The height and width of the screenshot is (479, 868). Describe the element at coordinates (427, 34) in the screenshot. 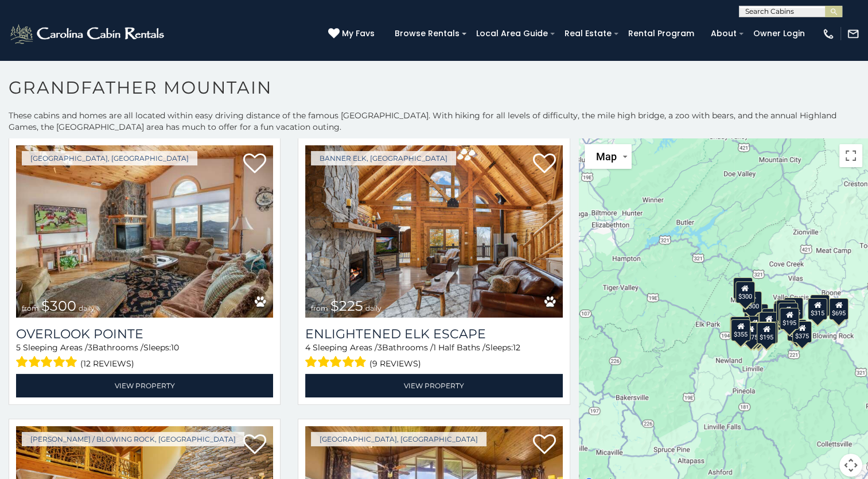

I see `a: Browse Rentals` at that location.